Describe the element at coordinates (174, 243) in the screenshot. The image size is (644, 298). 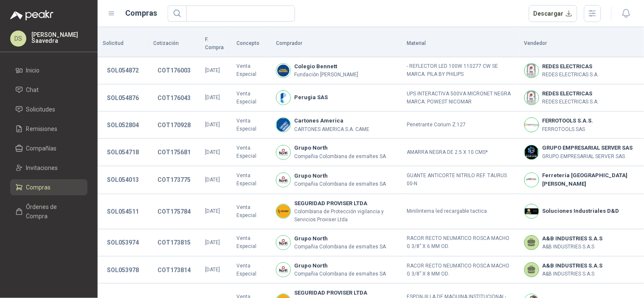
I see `button: COT173815` at that location.